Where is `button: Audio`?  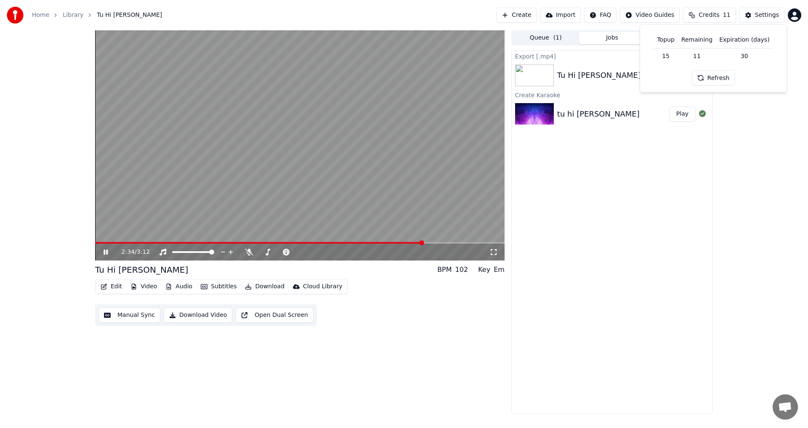
button: Audio is located at coordinates (179, 287).